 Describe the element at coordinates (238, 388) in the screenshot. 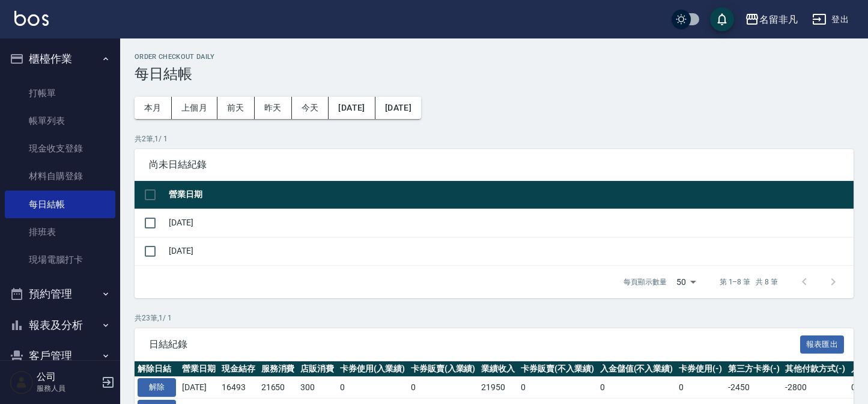

I see `td: 16493` at that location.